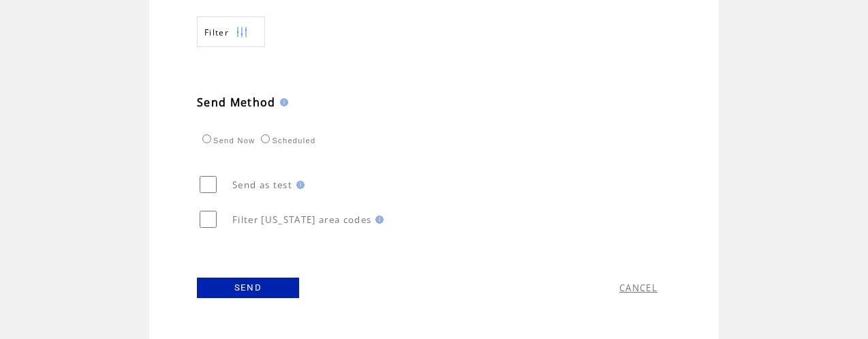  What do you see at coordinates (638, 288) in the screenshot?
I see `a: CANCEL` at bounding box center [638, 288].